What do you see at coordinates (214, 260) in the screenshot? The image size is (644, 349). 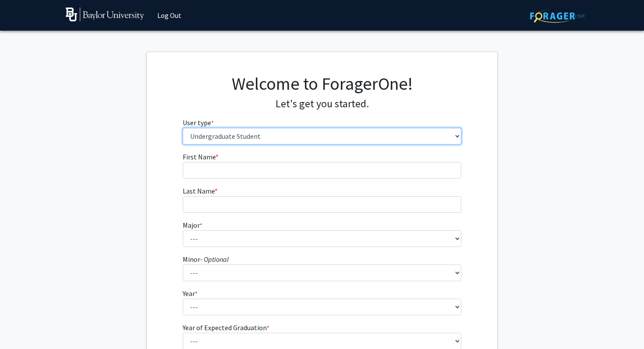 I see `i: - Optional` at bounding box center [214, 260].